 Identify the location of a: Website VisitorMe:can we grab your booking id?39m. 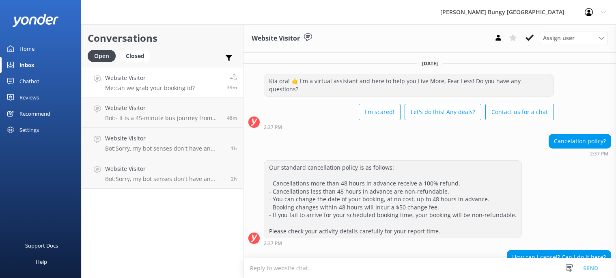
(162, 82).